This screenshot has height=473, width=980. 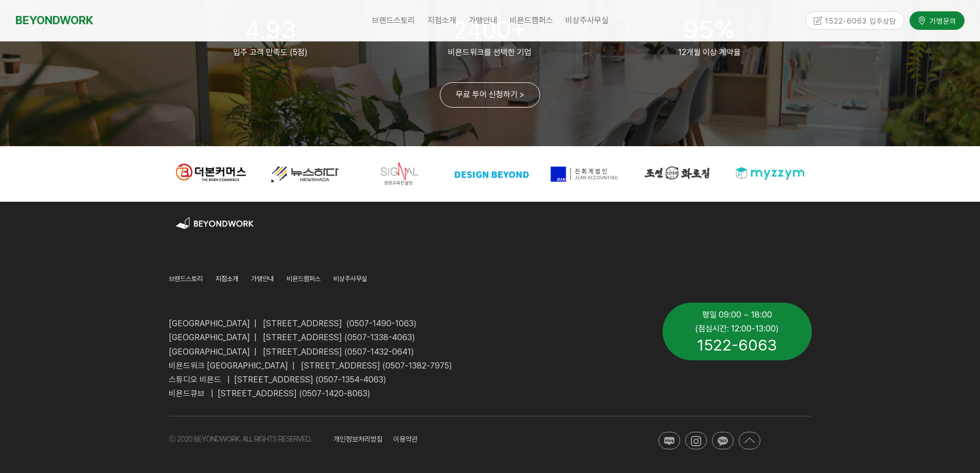 I want to click on span: 개인정보처리방침 이용약관, so click(x=376, y=439).